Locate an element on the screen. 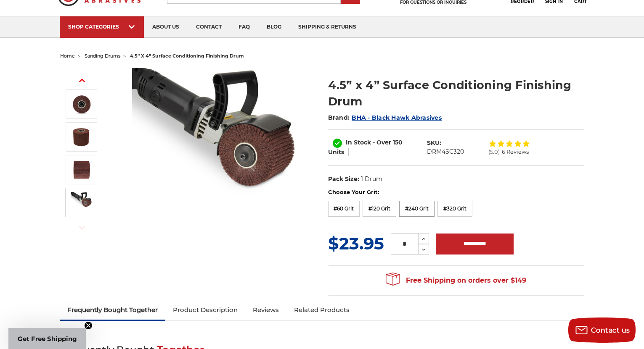 The width and height of the screenshot is (644, 349). span: 4.5” x 4” surface conditioning finishing drum is located at coordinates (187, 56).